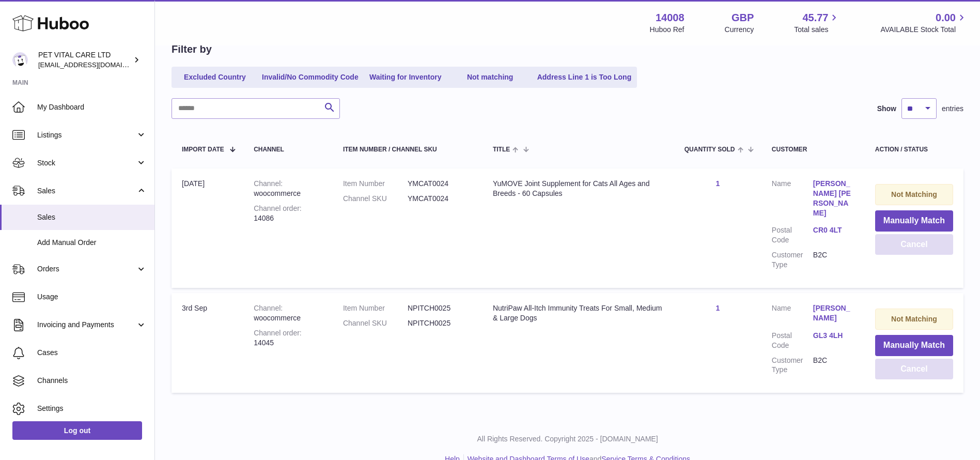 The width and height of the screenshot is (980, 460). I want to click on label: Show, so click(887, 108).